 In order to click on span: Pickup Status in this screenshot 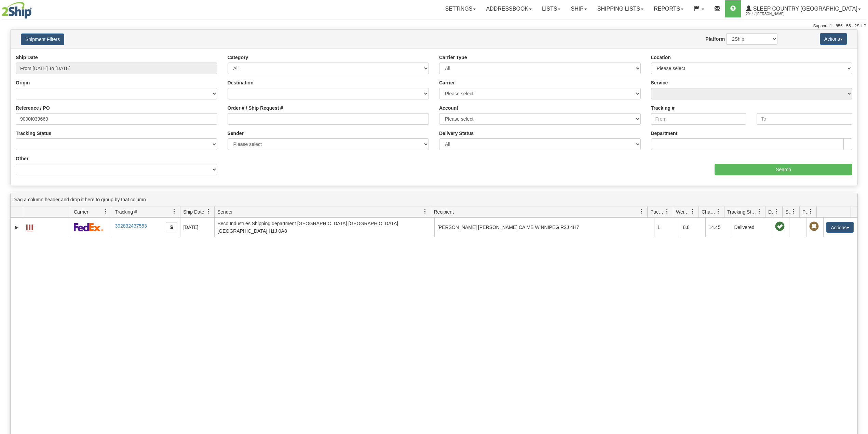, I will do `click(806, 212)`.